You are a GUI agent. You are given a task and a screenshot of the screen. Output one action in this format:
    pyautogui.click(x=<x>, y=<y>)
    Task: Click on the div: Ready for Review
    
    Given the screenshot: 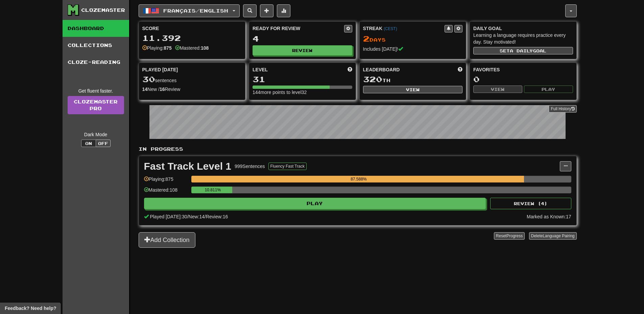 What is the action you would take?
    pyautogui.click(x=298, y=29)
    